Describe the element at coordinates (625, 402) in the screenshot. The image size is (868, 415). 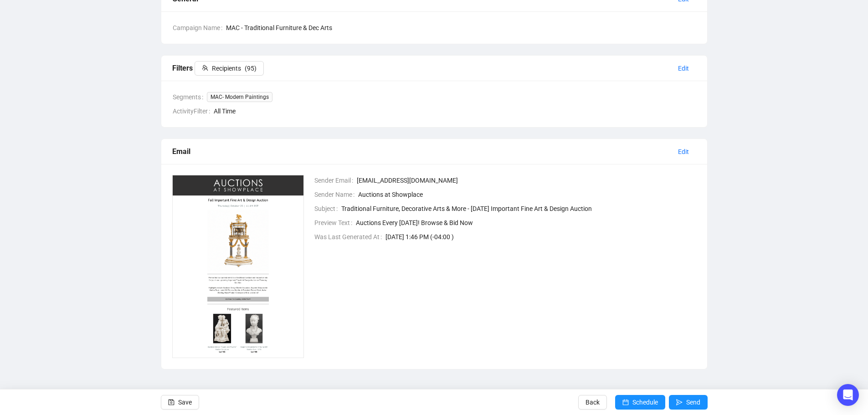
I see `span: calendar` at that location.